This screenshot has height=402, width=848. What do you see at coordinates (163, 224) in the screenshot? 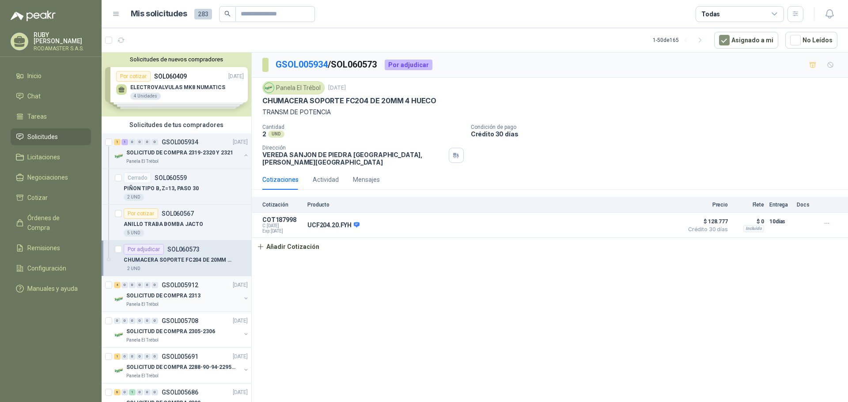
I see `p: ANILLO TRABA BOMBA JACTO` at bounding box center [163, 224].